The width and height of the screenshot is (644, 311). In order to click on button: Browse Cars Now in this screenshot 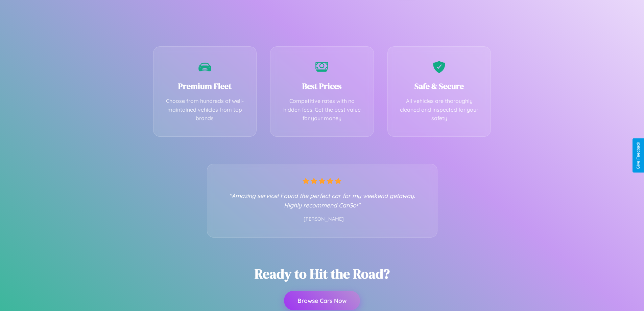, I will do `click(322, 300)`.